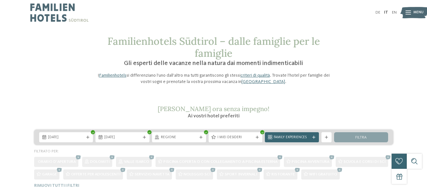 Image resolution: width=427 pixels, height=189 pixels. What do you see at coordinates (214, 116) in the screenshot?
I see `span: Ai vostri hotel preferiti` at bounding box center [214, 116].